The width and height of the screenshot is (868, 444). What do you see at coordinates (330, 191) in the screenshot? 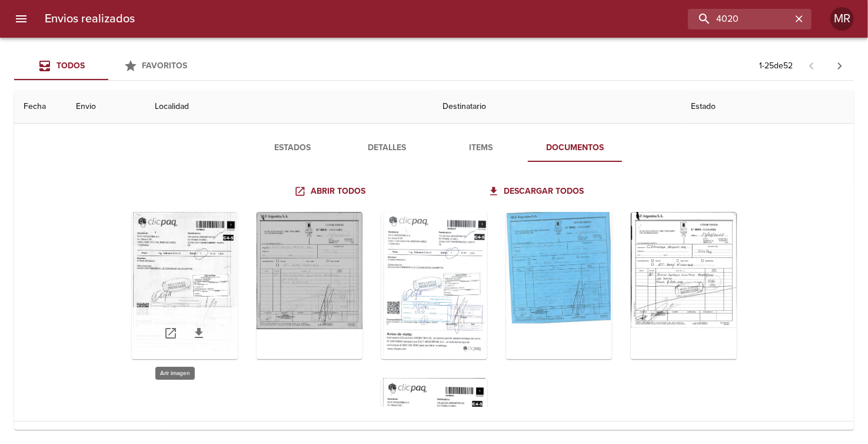
I see `span: Abrir todos` at bounding box center [330, 191].